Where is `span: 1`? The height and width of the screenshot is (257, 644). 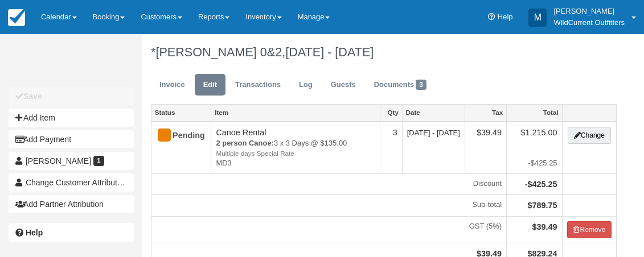
span: 1 is located at coordinates (98, 161).